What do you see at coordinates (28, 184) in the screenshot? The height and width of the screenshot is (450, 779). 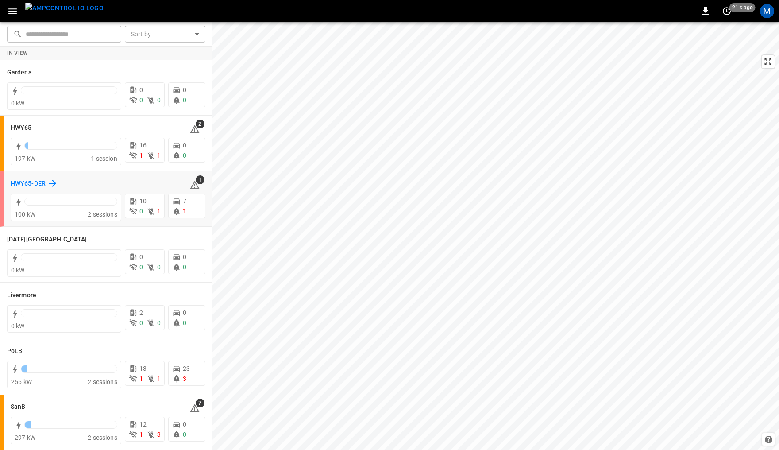 I see `h6: HWY65-DER` at bounding box center [28, 184].